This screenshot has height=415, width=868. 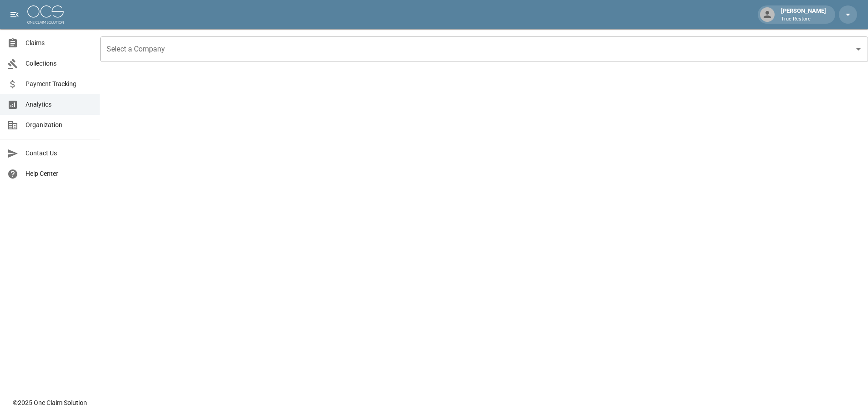 What do you see at coordinates (58, 84) in the screenshot?
I see `span: Payment Tracking` at bounding box center [58, 84].